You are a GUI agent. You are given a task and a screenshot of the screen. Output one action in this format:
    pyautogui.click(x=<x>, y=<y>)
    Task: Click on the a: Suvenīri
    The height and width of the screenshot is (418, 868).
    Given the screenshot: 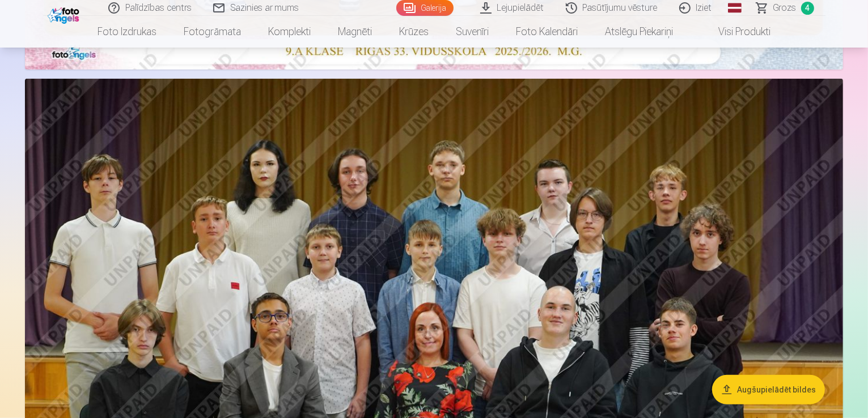 What is the action you would take?
    pyautogui.click(x=472, y=32)
    